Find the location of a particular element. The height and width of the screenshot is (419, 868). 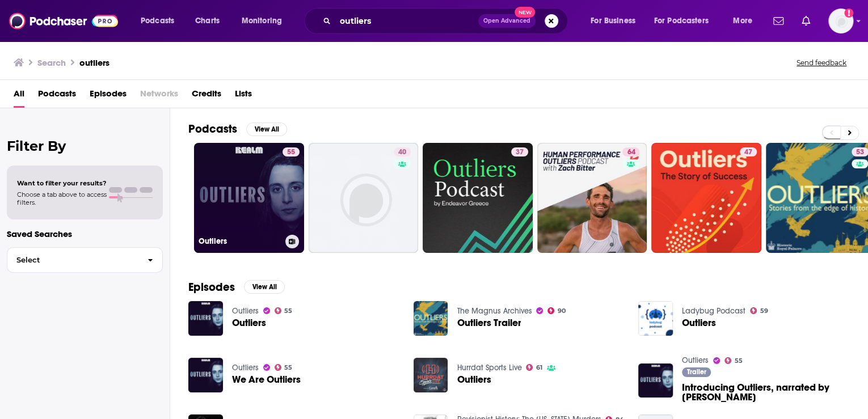

span: Podcasts is located at coordinates (57, 96).